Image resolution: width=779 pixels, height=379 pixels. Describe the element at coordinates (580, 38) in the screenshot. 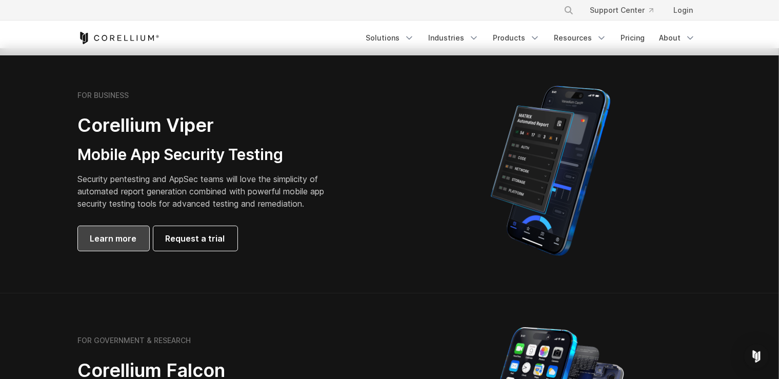

I see `a: Resources` at that location.